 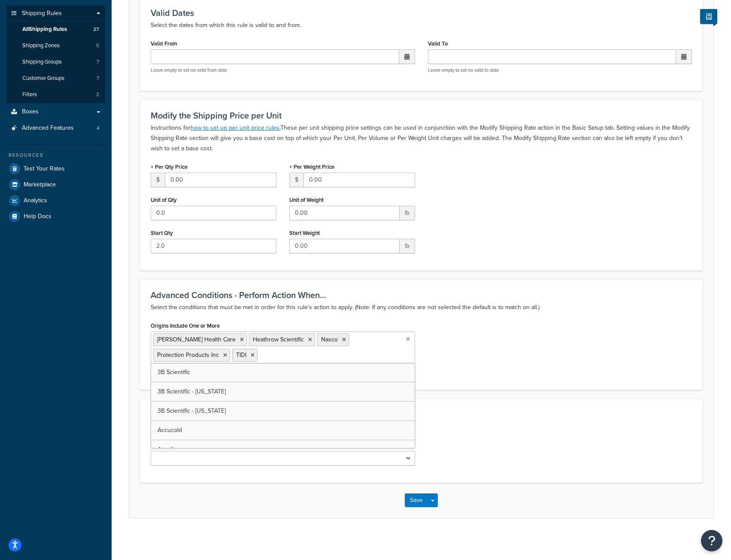 What do you see at coordinates (421, 295) in the screenshot?
I see `h3: Advanced Conditions - Perform Action When...` at bounding box center [421, 295].